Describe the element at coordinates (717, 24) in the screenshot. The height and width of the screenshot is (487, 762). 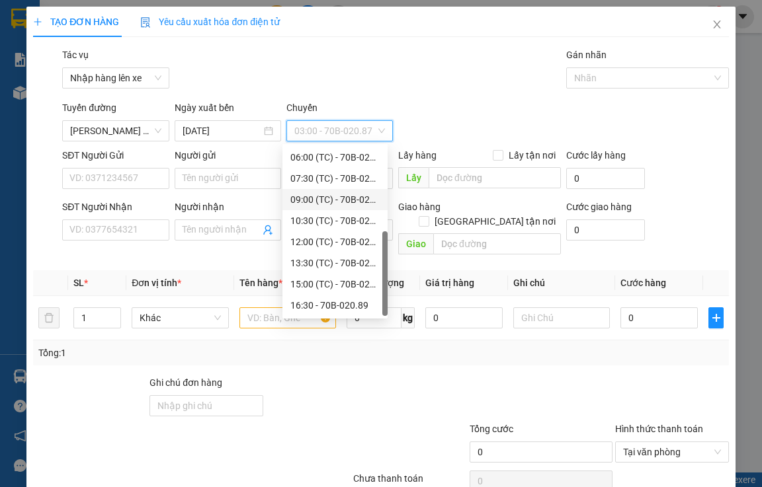
I see `span: close` at that location.